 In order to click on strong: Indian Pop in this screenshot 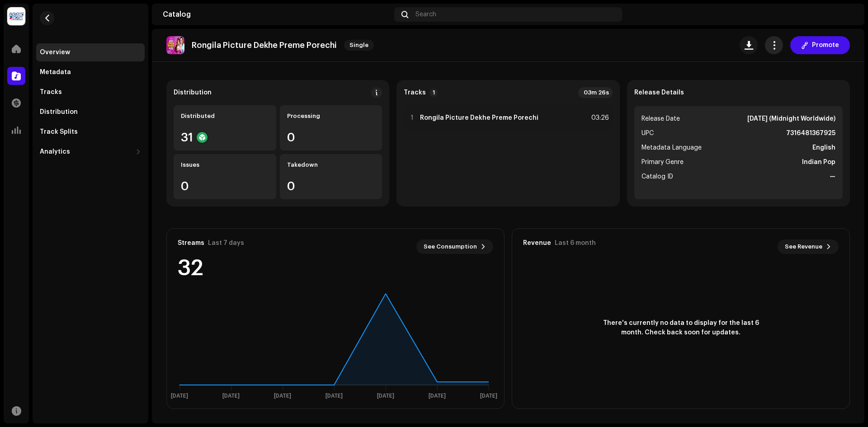, I will do `click(819, 162)`.